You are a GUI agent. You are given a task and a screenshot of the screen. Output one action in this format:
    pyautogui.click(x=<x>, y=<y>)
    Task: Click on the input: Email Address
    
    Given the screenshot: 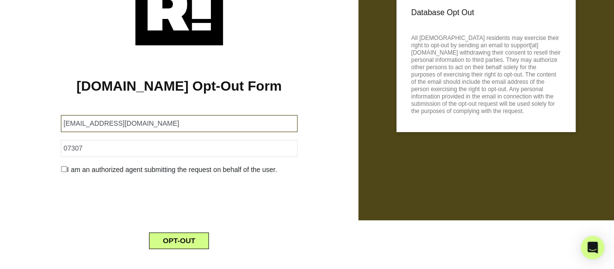 What is the action you would take?
    pyautogui.click(x=179, y=123)
    